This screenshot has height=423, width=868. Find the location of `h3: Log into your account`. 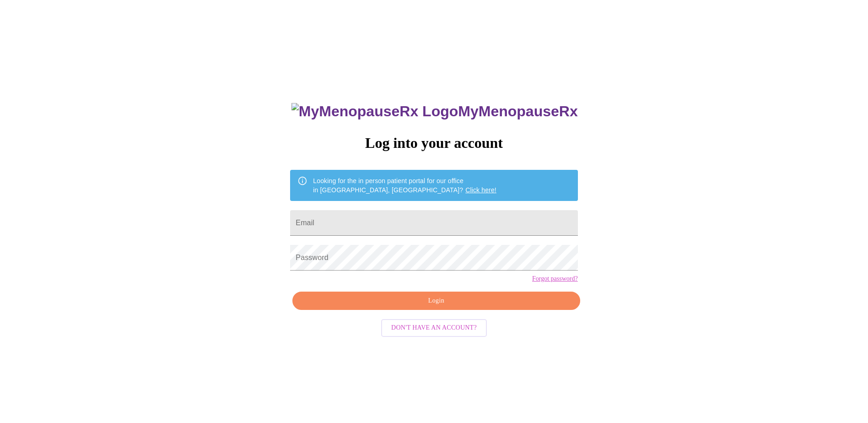

h3: Log into your account is located at coordinates (434, 143).